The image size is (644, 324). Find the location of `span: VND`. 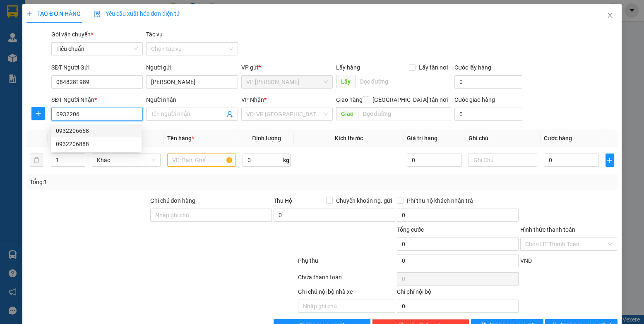

span: VND is located at coordinates (526, 261).